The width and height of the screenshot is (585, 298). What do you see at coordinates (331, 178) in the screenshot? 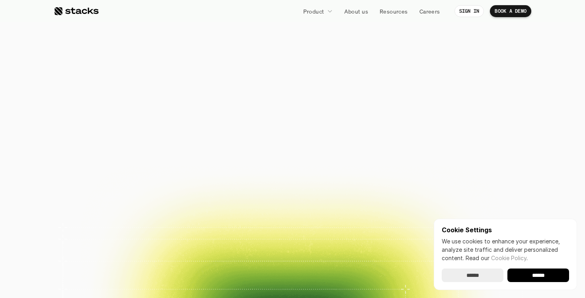
I see `p: EXPLORE PRODUCT` at bounding box center [331, 178].